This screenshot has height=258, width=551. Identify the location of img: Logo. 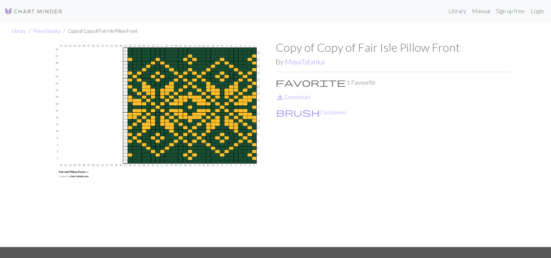
(34, 11).